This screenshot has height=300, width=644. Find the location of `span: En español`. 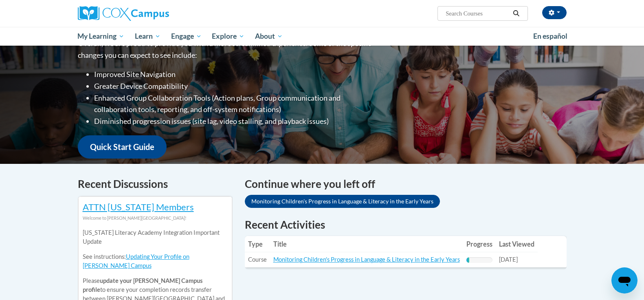

span: En español is located at coordinates (551, 36).